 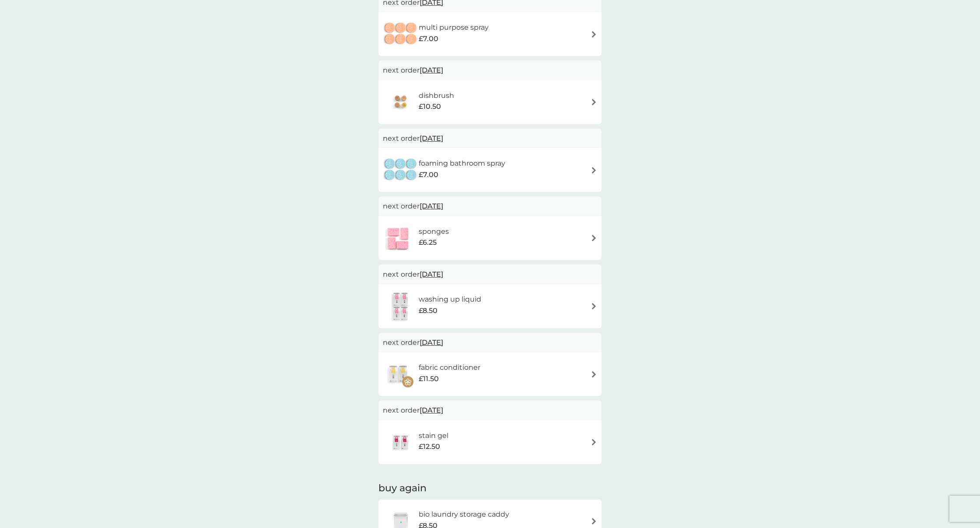 What do you see at coordinates (428, 311) in the screenshot?
I see `span: £8.50` at bounding box center [428, 311].